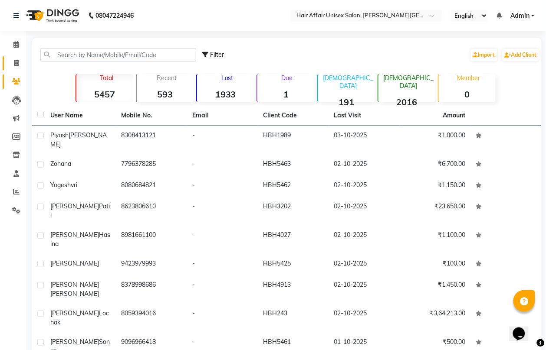 The height and width of the screenshot is (350, 546). I want to click on td: ₹23,650.00, so click(435, 211).